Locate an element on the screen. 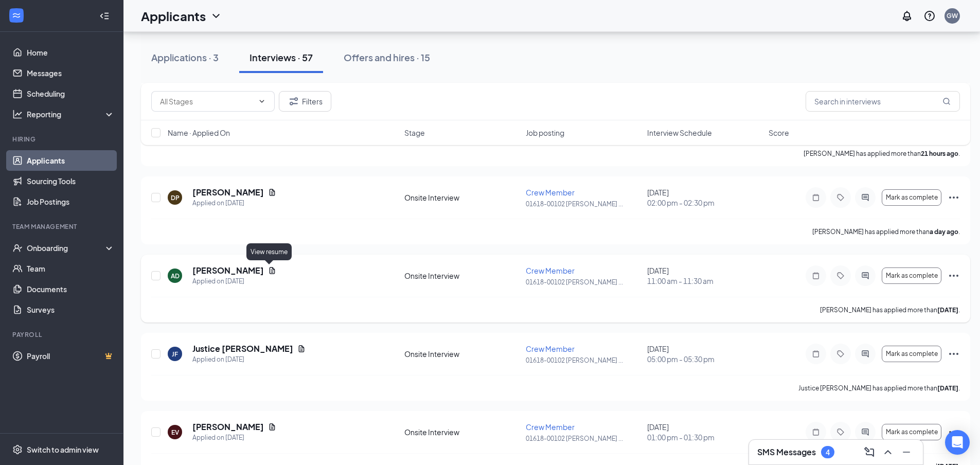 The image size is (980, 465). a: Messages is located at coordinates (71, 73).